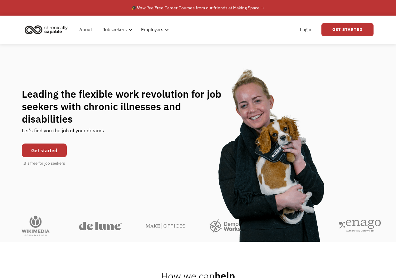  I want to click on h1: Leading the flexible work revolution for job seekers with chronic illnesses and disabilities, so click(128, 106).